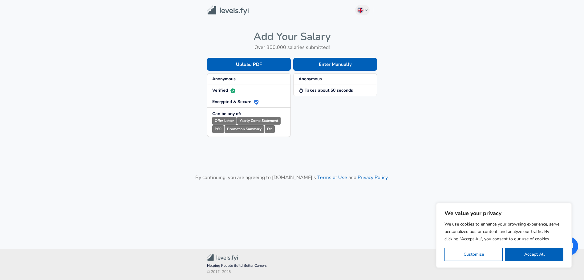 The width and height of the screenshot is (584, 280). What do you see at coordinates (361, 10) in the screenshot?
I see `img: English (UK)` at bounding box center [361, 10].